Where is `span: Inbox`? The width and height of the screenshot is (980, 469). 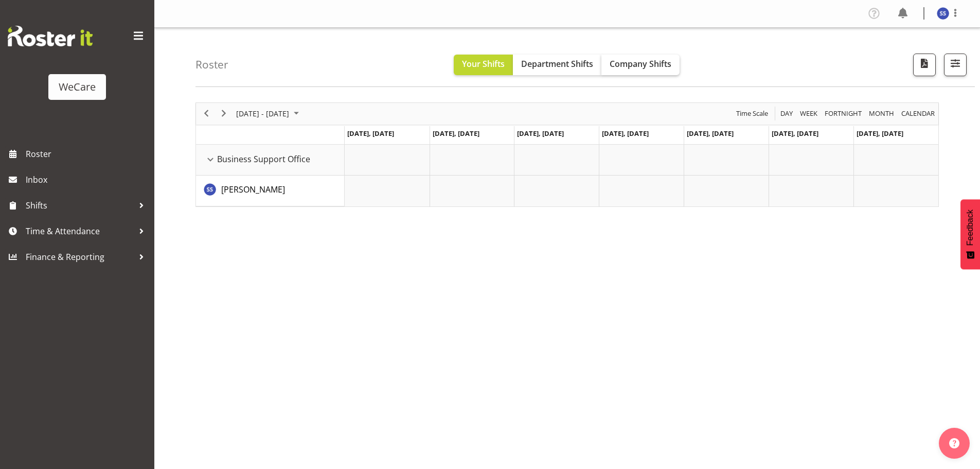 span: Inbox is located at coordinates (88, 180).